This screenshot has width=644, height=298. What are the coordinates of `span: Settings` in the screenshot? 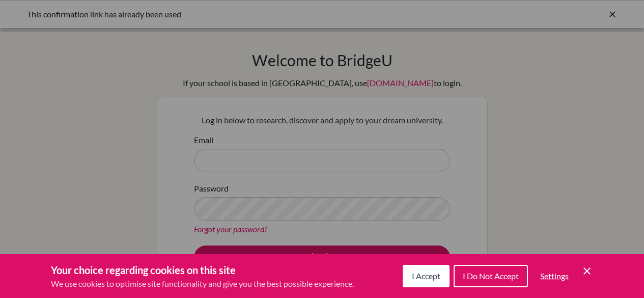 It's located at (554, 276).